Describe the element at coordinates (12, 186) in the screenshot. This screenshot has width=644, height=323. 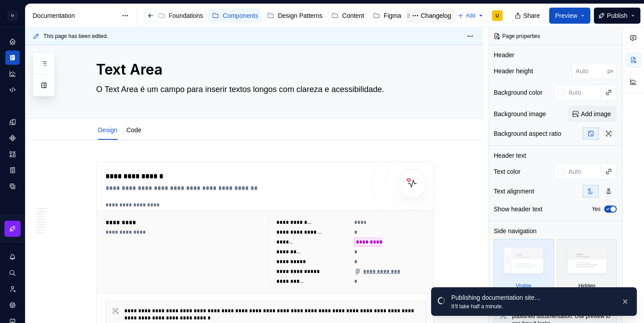
I see `div: Data sources` at that location.